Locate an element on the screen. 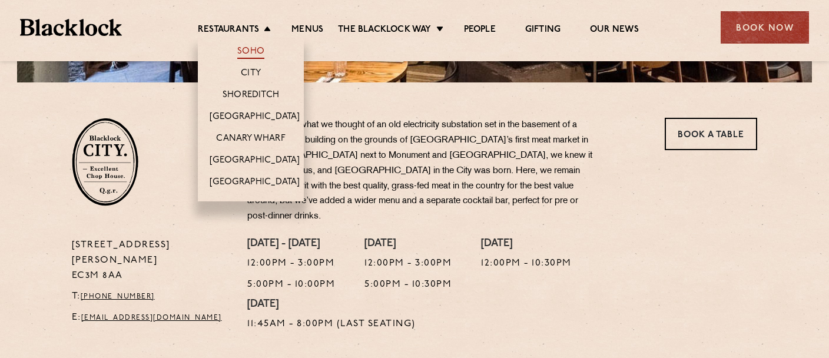 This screenshot has width=829, height=358. a: Soho is located at coordinates (251, 52).